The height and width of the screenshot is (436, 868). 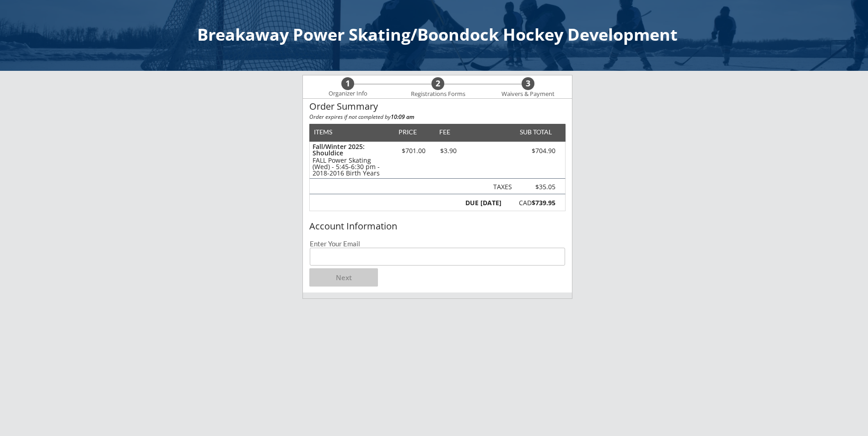 I want to click on button: Next, so click(x=343, y=278).